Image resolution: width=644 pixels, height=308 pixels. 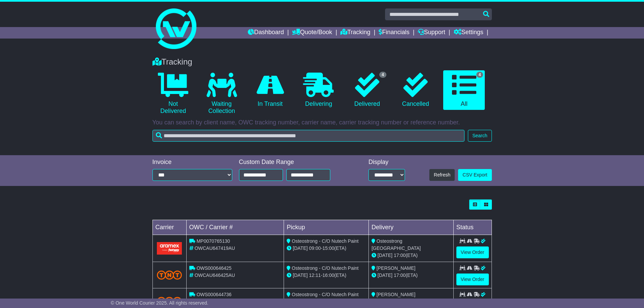 What do you see at coordinates (387, 162) in the screenshot?
I see `div: Display` at bounding box center [387, 162].